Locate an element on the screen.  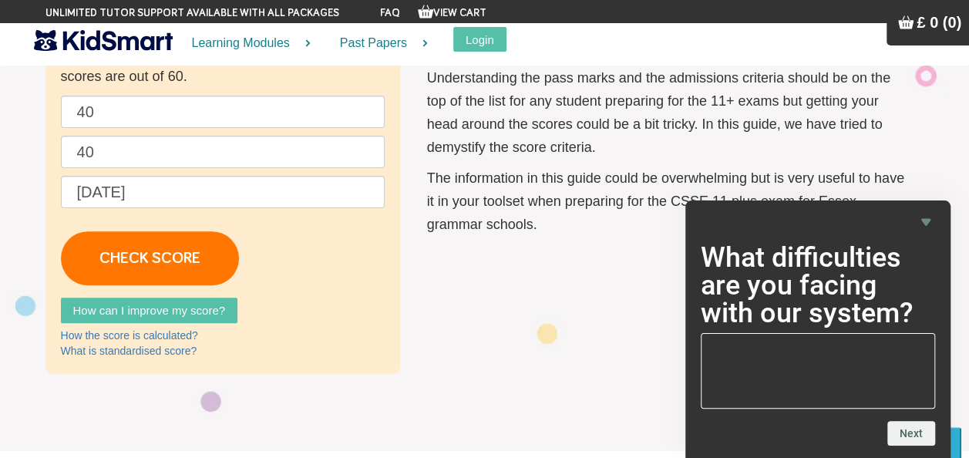
a: FAQ is located at coordinates (390, 13).